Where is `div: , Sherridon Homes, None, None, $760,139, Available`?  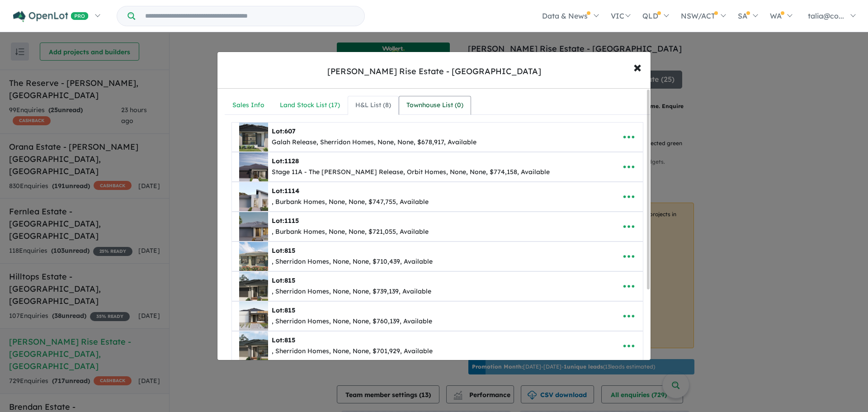
div: , Sherridon Homes, None, None, $760,139, Available is located at coordinates (351, 322).